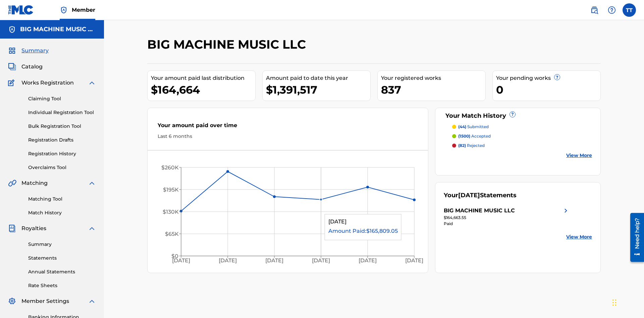 Image resolution: width=644 pixels, height=318 pixels. What do you see at coordinates (171, 189) in the screenshot?
I see `tspan: $195K` at bounding box center [171, 189].